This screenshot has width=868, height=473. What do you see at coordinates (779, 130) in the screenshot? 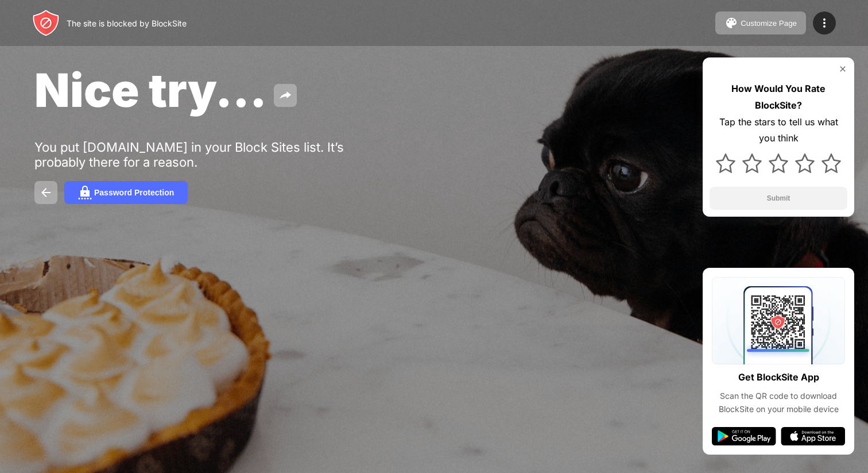
I see `div: Tap the stars to tell us what you think` at bounding box center [779, 130].